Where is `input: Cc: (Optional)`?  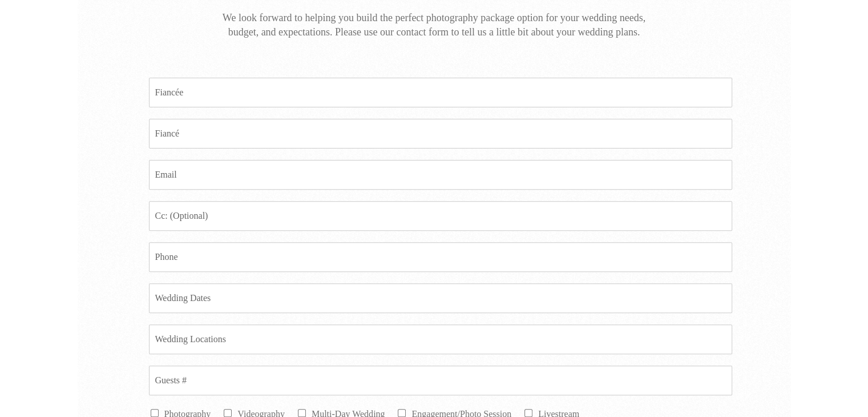 input: Cc: (Optional) is located at coordinates (441, 216).